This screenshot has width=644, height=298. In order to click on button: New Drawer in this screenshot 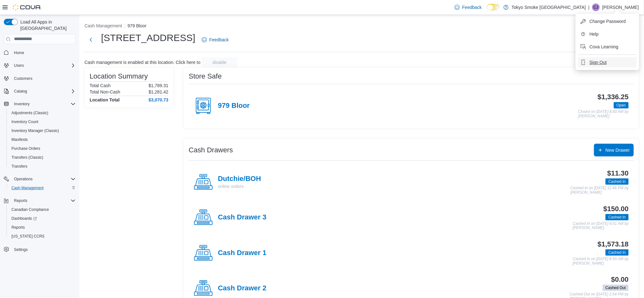, I will do `click(614, 150)`.